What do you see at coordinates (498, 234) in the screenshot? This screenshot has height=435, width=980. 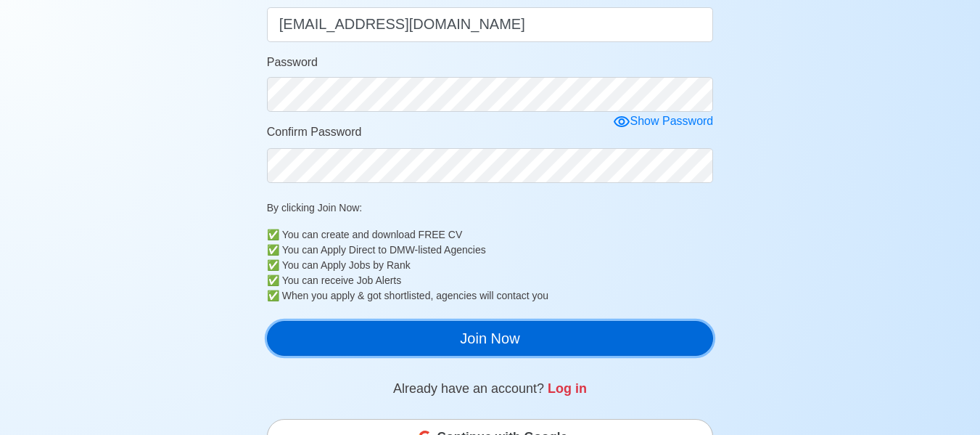 I see `div: You can create and download FREE CV` at bounding box center [498, 234].